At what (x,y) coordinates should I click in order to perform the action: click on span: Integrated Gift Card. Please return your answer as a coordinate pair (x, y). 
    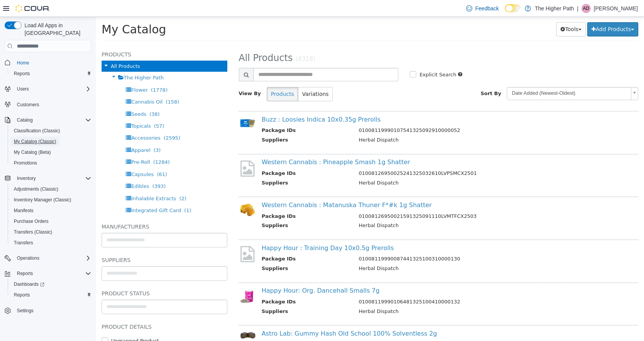
    Looking at the image, I should click on (60, 194).